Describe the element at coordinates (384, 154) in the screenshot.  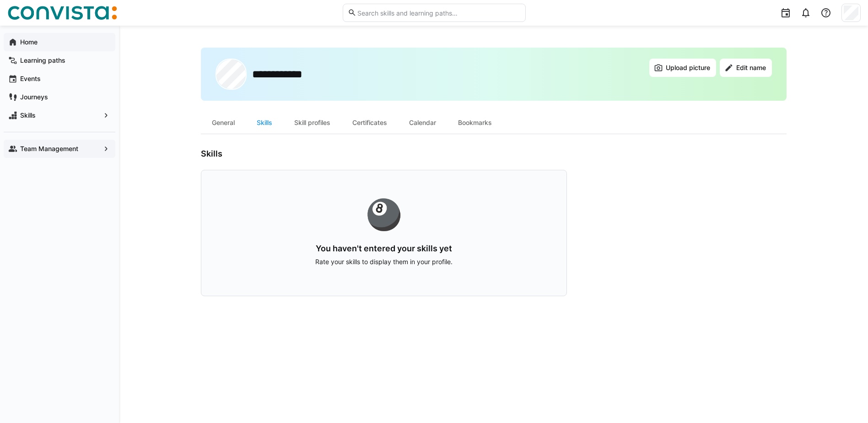
I see `h3: Skills` at that location.